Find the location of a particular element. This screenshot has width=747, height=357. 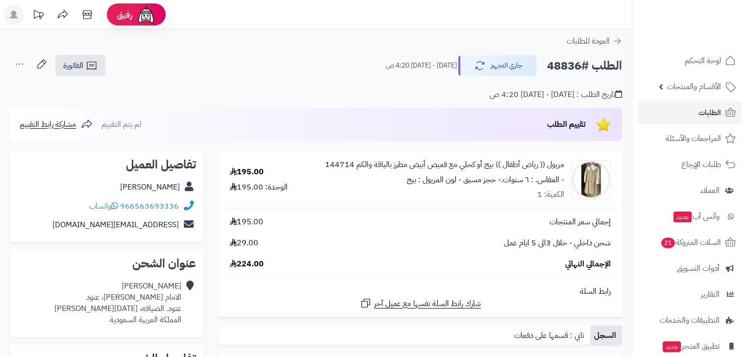

img: 1753774187-IMG_1979-90x90.jpeg is located at coordinates (591, 180).